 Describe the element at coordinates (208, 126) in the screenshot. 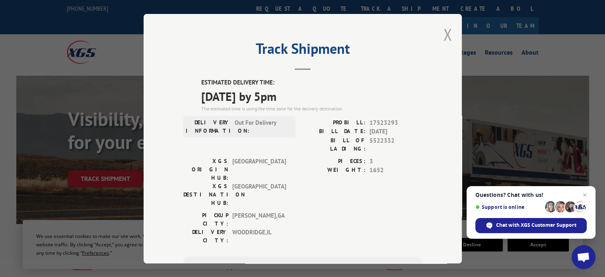

I see `label: DELIVERY INFORMATION:` at that location.